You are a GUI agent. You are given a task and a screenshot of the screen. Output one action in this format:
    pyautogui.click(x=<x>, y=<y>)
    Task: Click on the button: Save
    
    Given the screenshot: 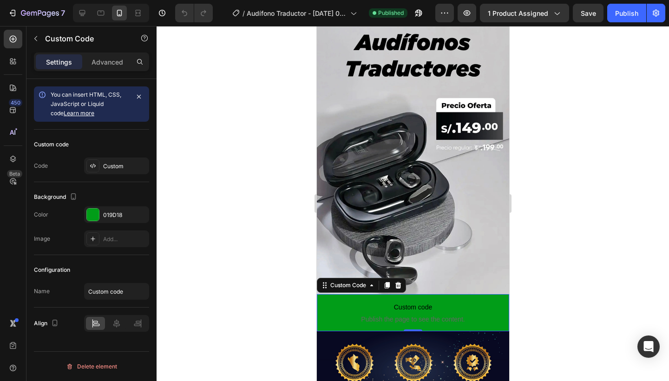 What is the action you would take?
    pyautogui.click(x=588, y=13)
    